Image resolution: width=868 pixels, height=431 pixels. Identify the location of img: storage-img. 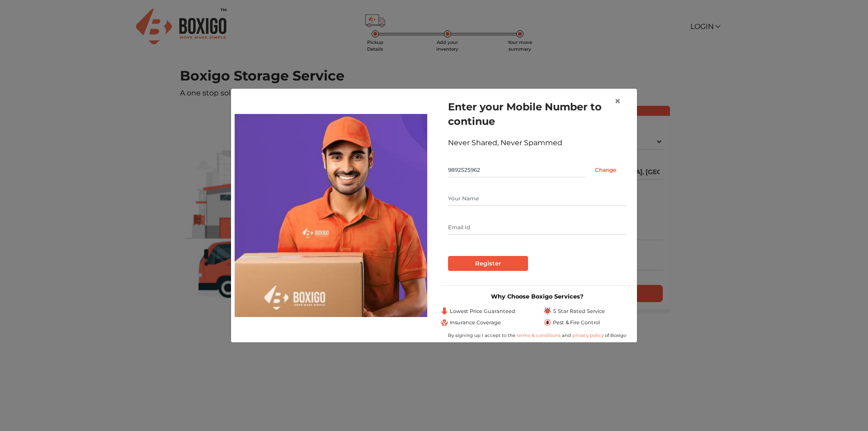
(331, 215).